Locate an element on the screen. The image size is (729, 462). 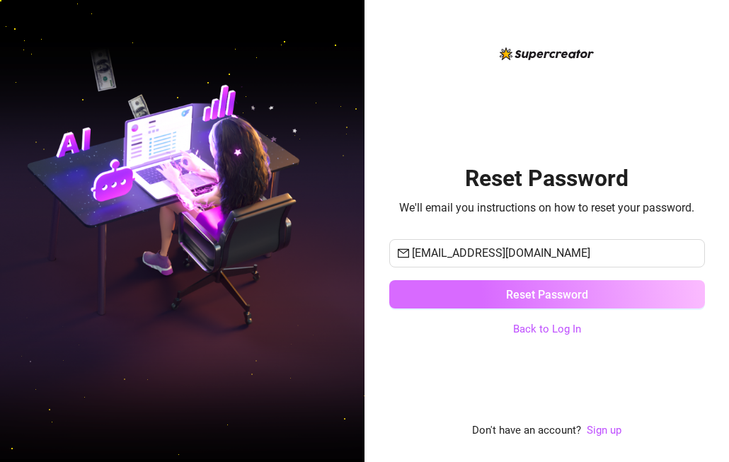
span: Reset Password is located at coordinates (547, 294).